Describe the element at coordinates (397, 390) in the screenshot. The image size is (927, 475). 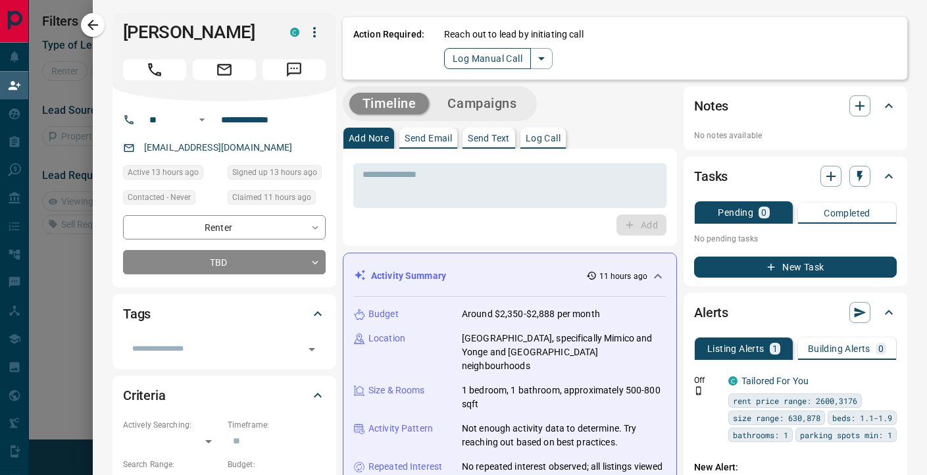
I see `p: Size & Rooms` at that location.